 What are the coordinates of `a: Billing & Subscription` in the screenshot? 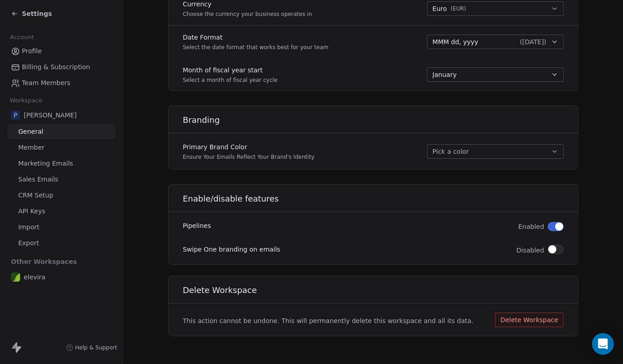 It's located at (61, 67).